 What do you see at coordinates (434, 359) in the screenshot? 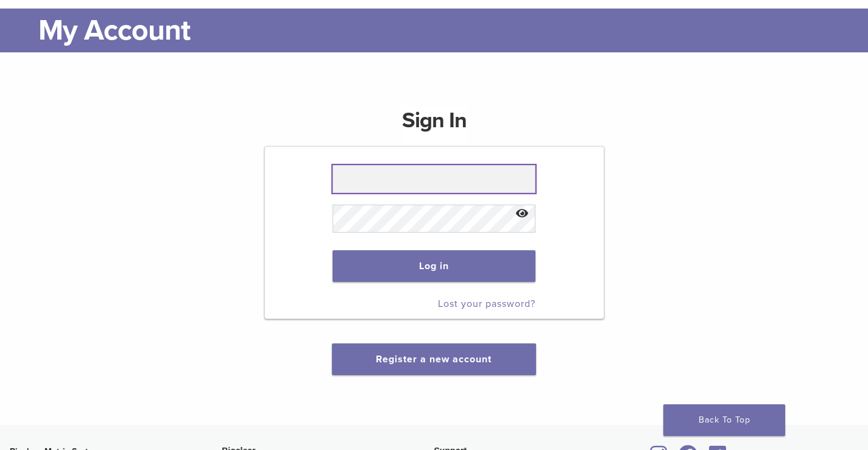
I see `a: Register a new account` at bounding box center [434, 359].